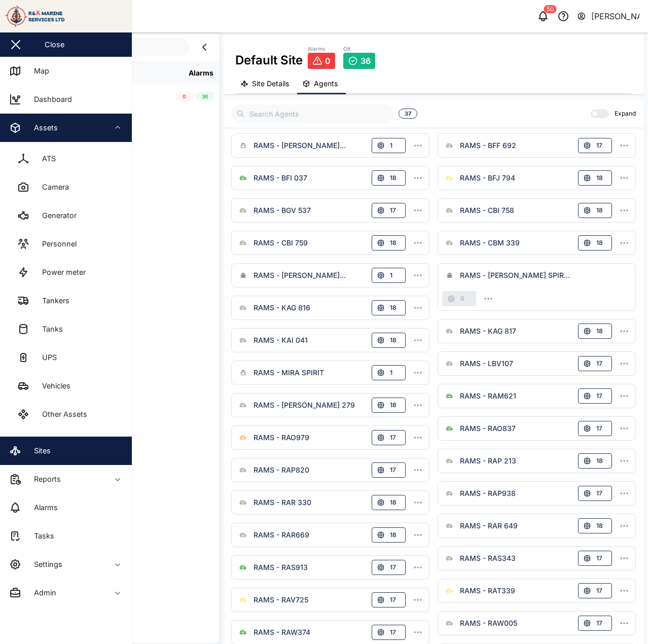  I want to click on div: RAMS - RAT339, so click(487, 590).